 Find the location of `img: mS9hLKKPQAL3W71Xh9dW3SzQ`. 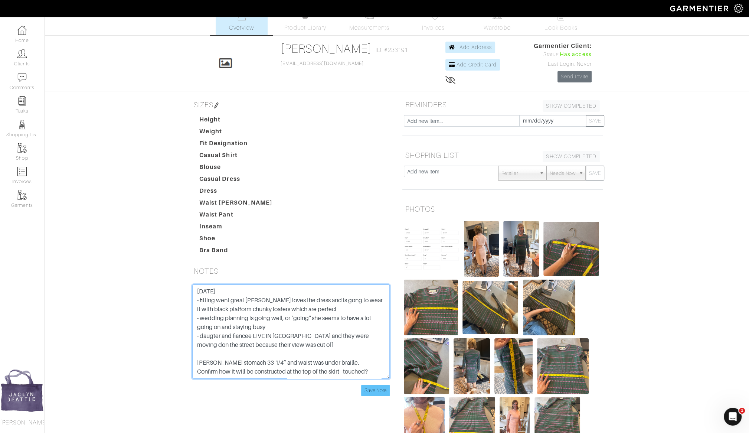

img: mS9hLKKPQAL3W71Xh9dW3SzQ is located at coordinates (472, 366).